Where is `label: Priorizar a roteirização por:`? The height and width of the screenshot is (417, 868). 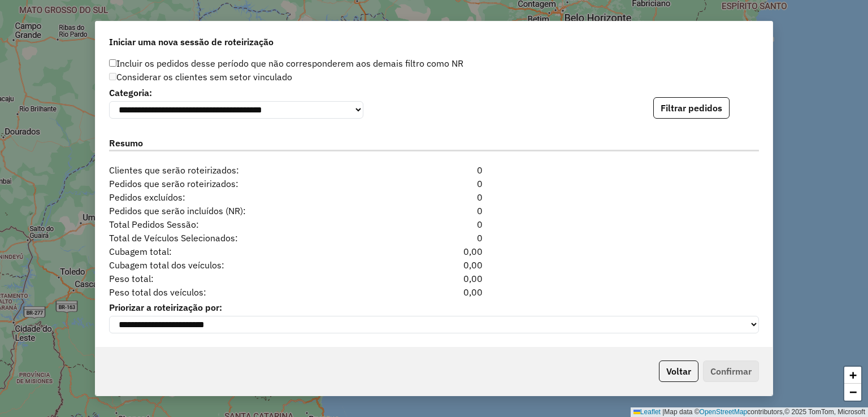
label: Priorizar a roteirização por: is located at coordinates (434, 308).